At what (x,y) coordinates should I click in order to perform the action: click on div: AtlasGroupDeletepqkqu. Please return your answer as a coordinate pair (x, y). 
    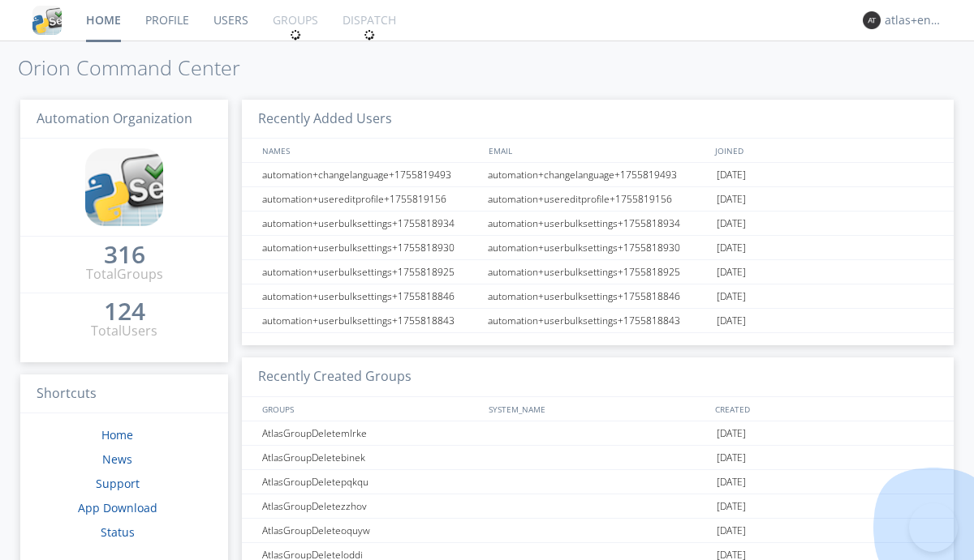
    Looking at the image, I should click on (370, 482).